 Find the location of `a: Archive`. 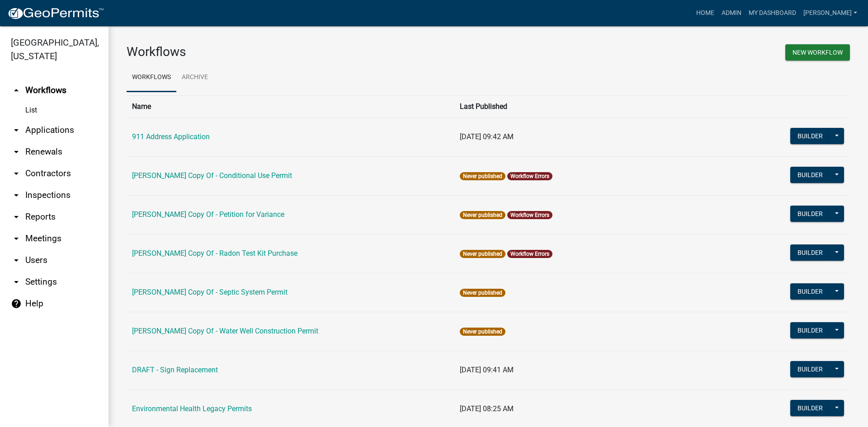

a: Archive is located at coordinates (195, 78).